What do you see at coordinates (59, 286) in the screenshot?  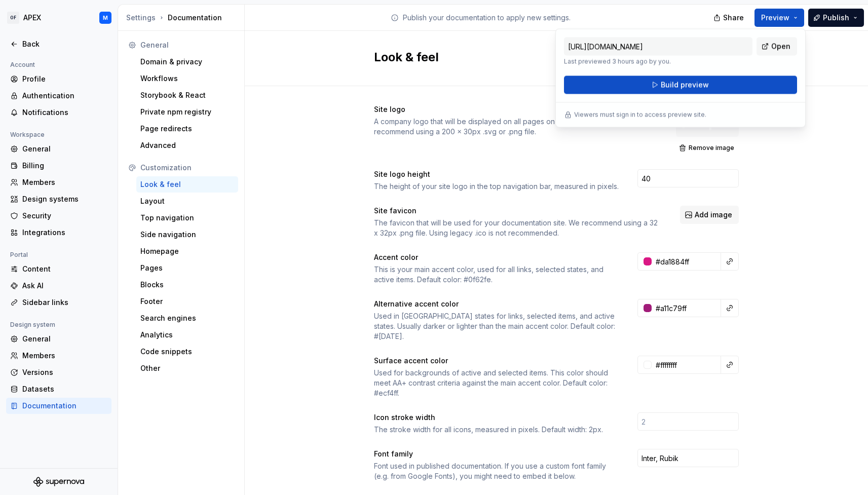 I see `a: Ask AI` at bounding box center [59, 286].